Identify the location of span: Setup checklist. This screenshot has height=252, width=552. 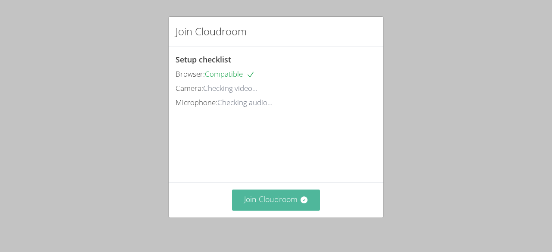
(203, 60).